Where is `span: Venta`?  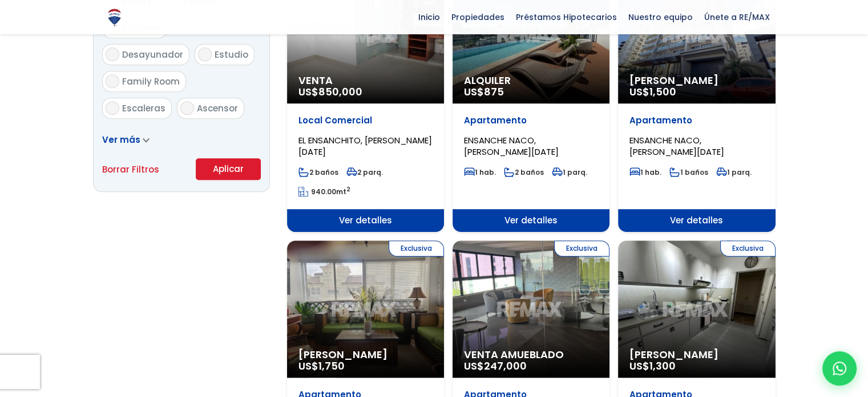
span: Venta is located at coordinates (365, 81).